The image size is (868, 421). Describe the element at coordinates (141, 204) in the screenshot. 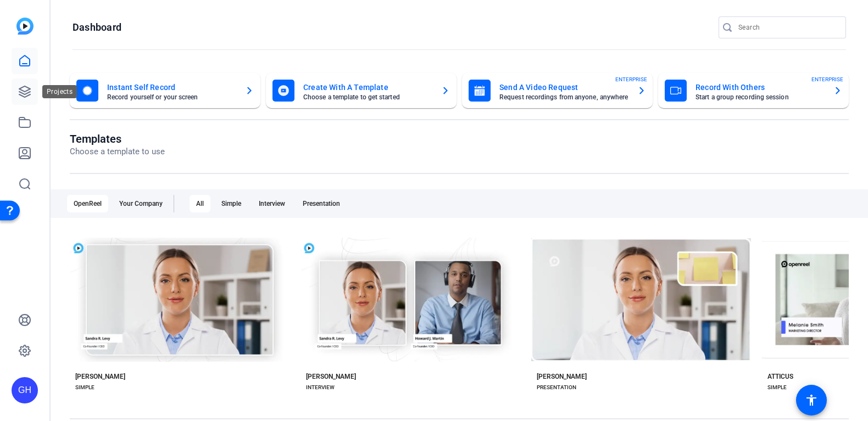

I see `div: Your Company` at that location.